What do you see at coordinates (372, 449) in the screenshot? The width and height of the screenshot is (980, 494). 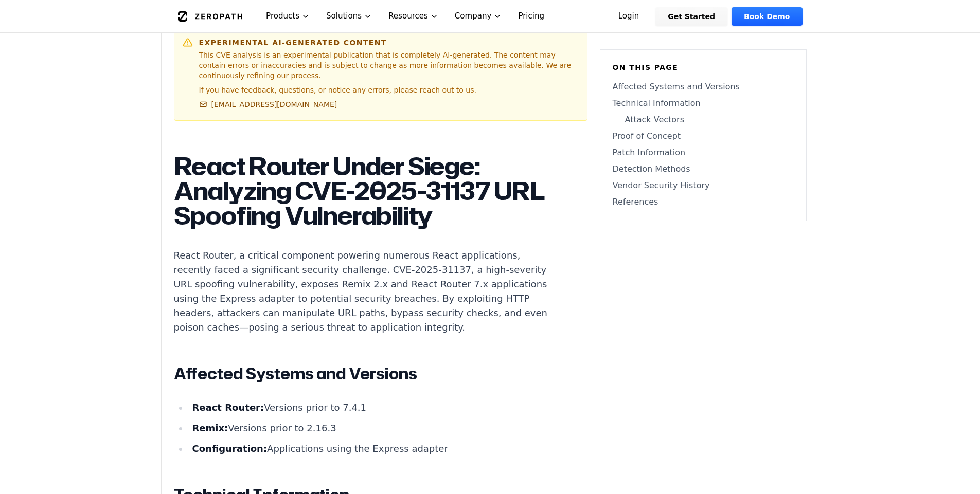 I see `li: Applications using the Express adapter` at bounding box center [372, 449].